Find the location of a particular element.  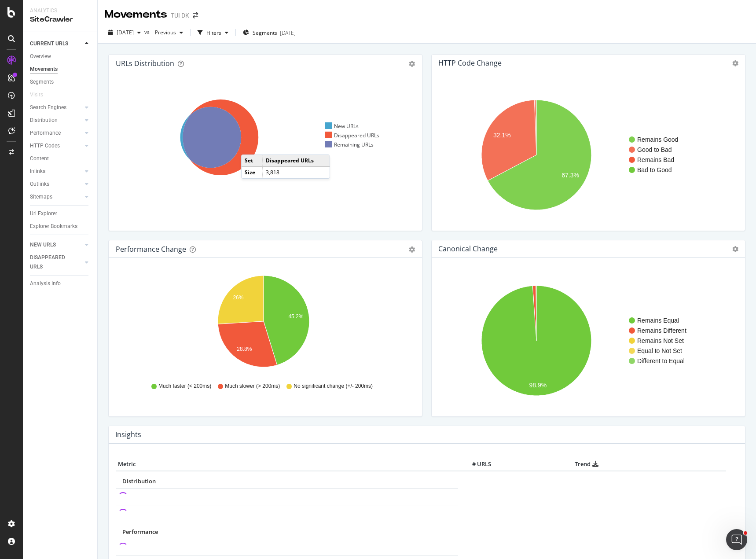

td: 3,818 is located at coordinates (296, 172).